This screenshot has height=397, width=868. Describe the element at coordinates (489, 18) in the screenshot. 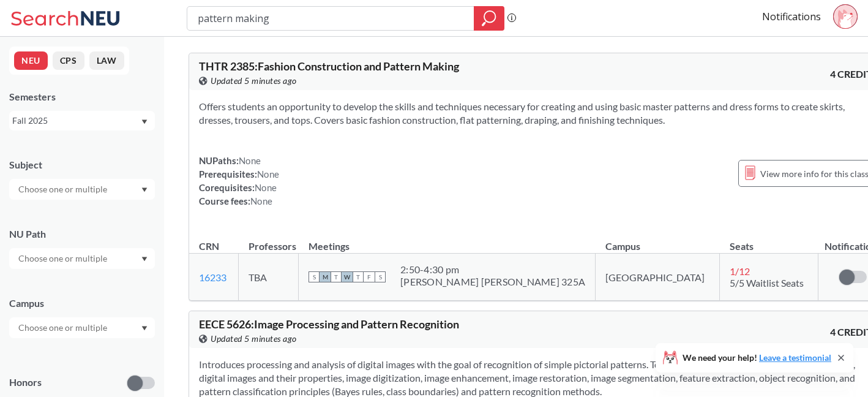

I see `div: magnifying glass` at that location.